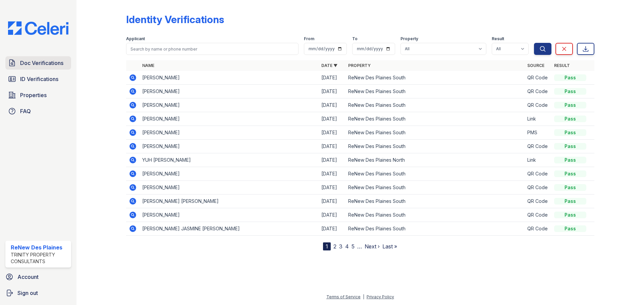 The height and width of the screenshot is (305, 644). Describe the element at coordinates (380, 297) in the screenshot. I see `a: Privacy Policy` at that location.